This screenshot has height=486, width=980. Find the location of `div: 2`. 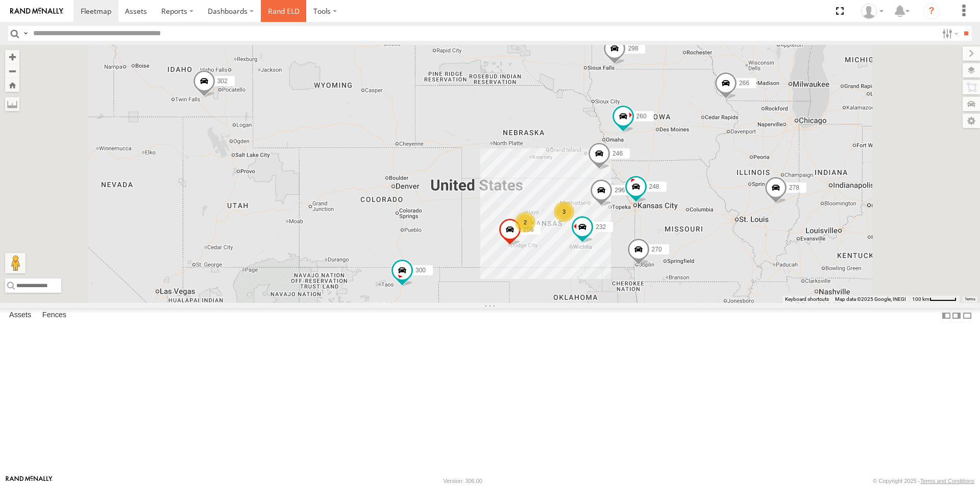

div: 2 is located at coordinates (525, 223).